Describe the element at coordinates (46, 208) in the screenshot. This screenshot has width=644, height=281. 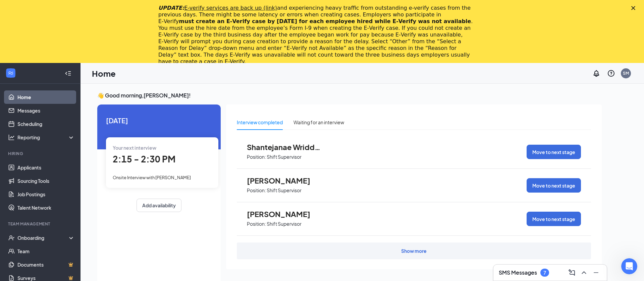
I see `a: Talent Network` at that location.